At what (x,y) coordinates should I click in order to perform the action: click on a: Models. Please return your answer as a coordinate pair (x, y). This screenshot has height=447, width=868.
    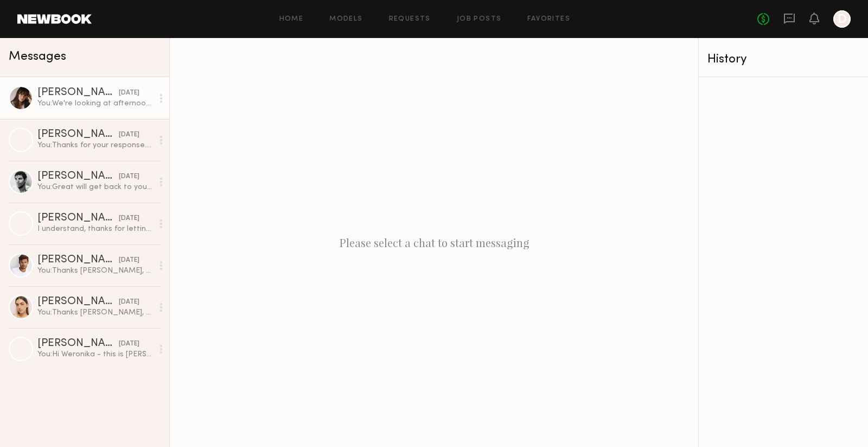
    Looking at the image, I should click on (346, 19).